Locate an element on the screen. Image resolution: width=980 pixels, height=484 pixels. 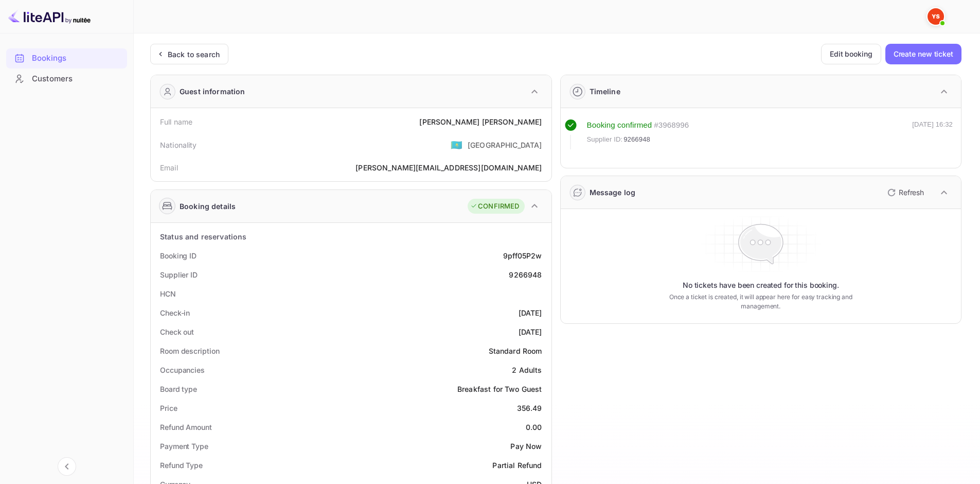
div: Breakfast for Two Guest is located at coordinates (499, 388).